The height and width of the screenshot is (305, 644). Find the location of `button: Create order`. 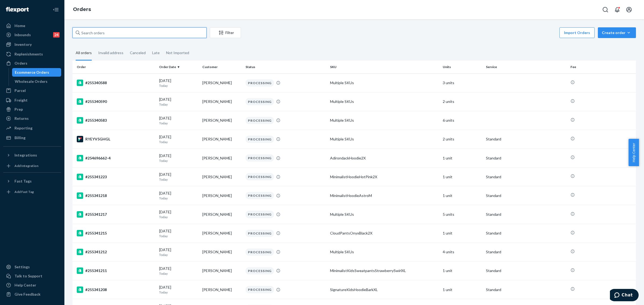

button: Create order is located at coordinates (617, 33).